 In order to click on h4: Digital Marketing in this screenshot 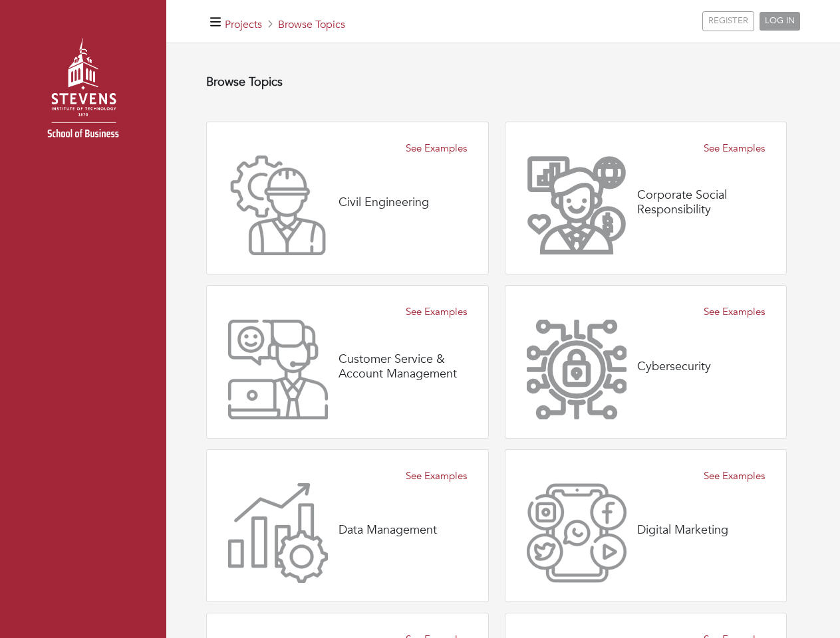, I will do `click(682, 530)`.